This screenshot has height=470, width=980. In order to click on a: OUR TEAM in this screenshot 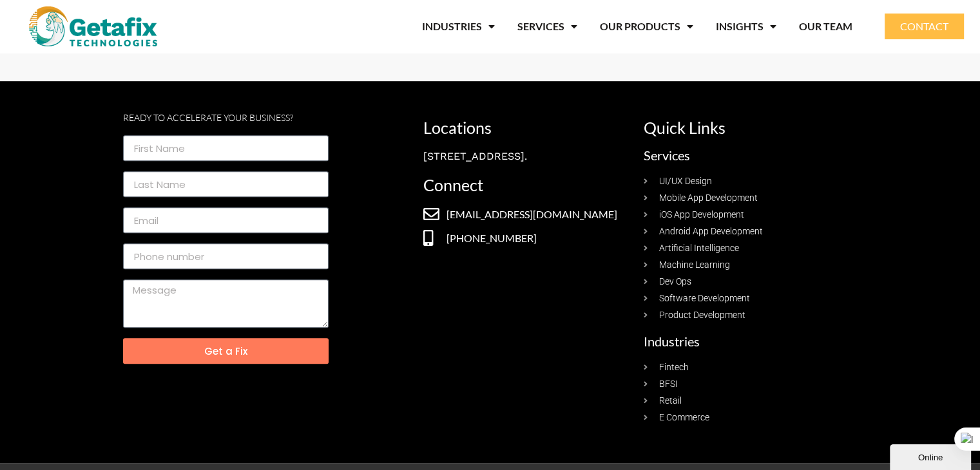, I will do `click(825, 26)`.